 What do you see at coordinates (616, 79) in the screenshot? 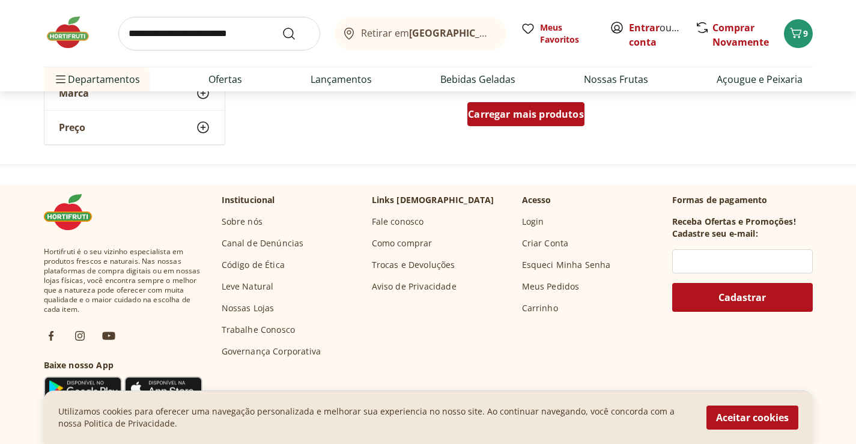
I see `a: Nossas Frutas` at bounding box center [616, 79].